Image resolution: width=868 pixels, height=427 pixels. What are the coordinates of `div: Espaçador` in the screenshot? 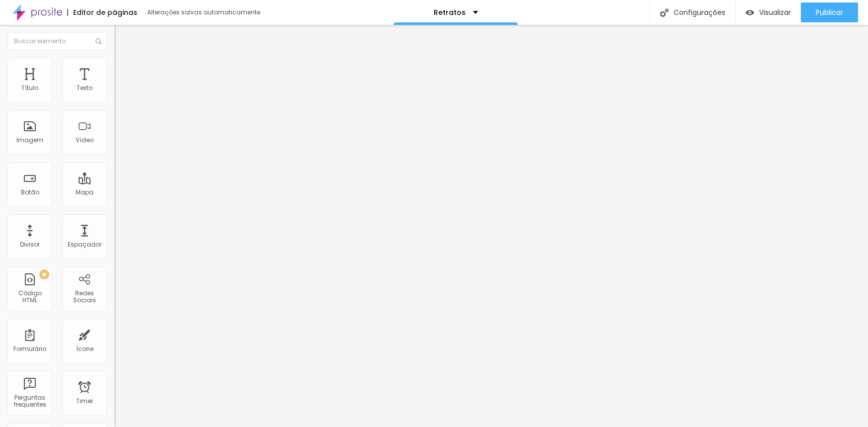 It's located at (85, 245).